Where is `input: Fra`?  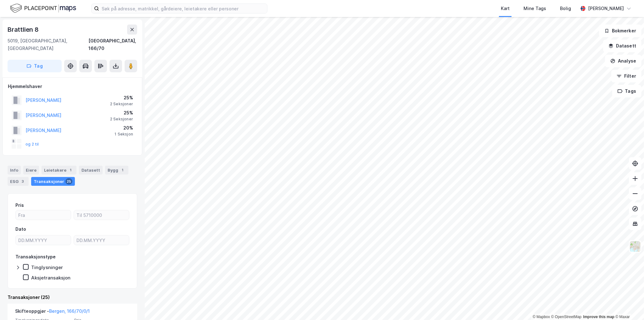
input: Fra is located at coordinates (43, 215).